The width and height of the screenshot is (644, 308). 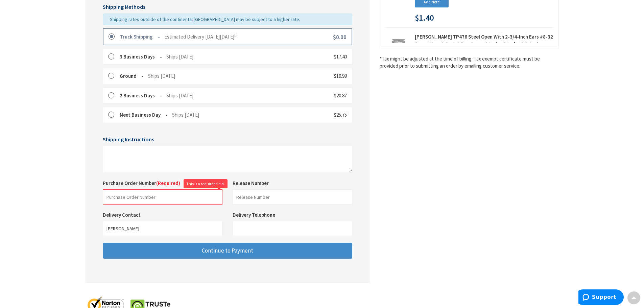 What do you see at coordinates (131, 76) in the screenshot?
I see `strong: Ground` at bounding box center [131, 76].